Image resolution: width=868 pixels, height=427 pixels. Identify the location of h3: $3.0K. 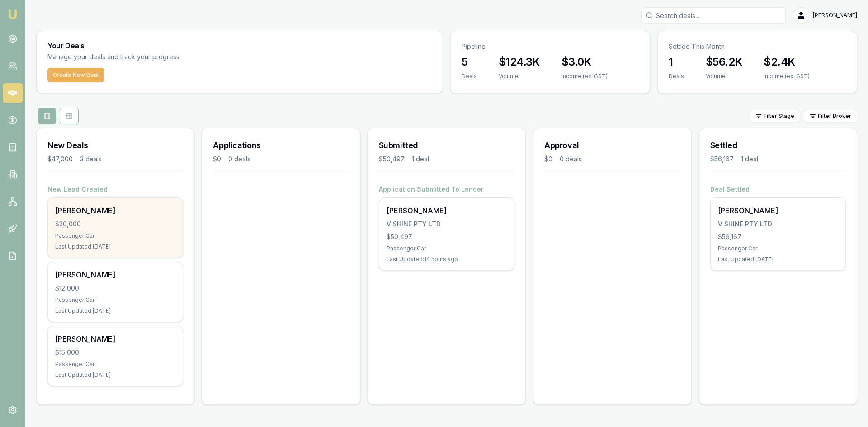
(584, 62).